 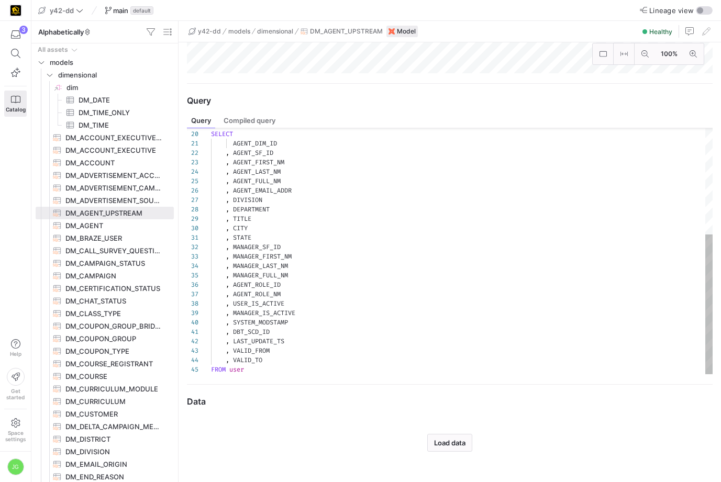 What do you see at coordinates (242, 238) in the screenshot?
I see `span: STATE` at bounding box center [242, 238].